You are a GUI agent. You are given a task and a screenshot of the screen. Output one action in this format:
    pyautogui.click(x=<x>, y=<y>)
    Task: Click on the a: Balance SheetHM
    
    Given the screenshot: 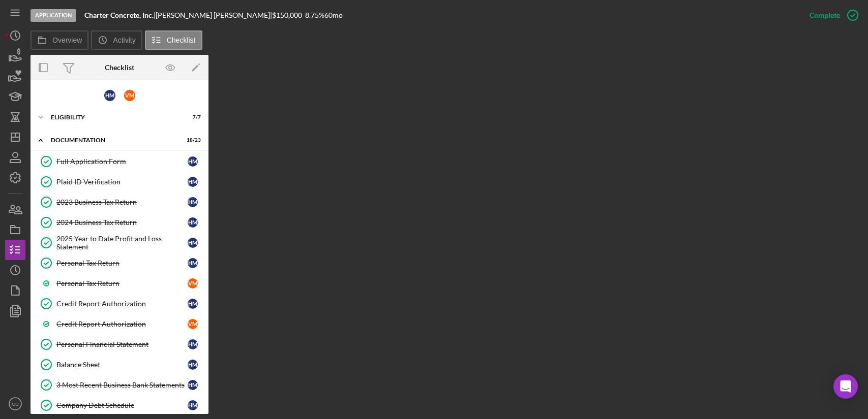 What is the action you would take?
    pyautogui.click(x=119, y=364)
    